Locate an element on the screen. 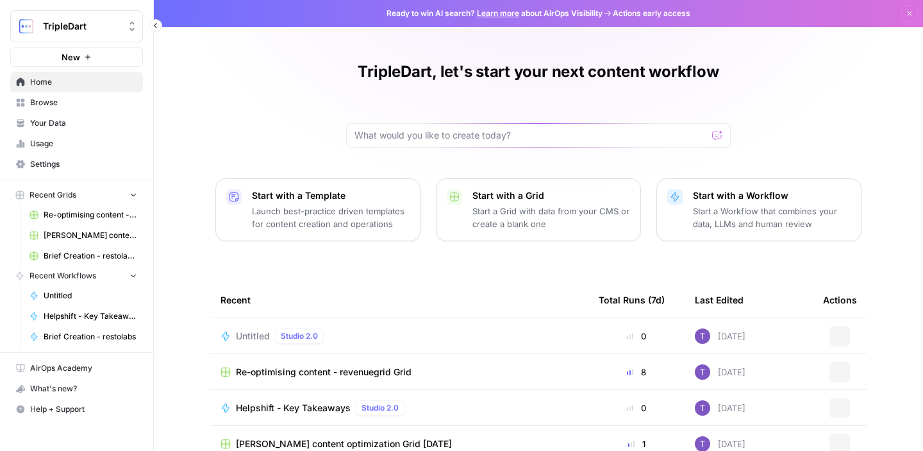  p: Start with a Workflow is located at coordinates (772, 196).